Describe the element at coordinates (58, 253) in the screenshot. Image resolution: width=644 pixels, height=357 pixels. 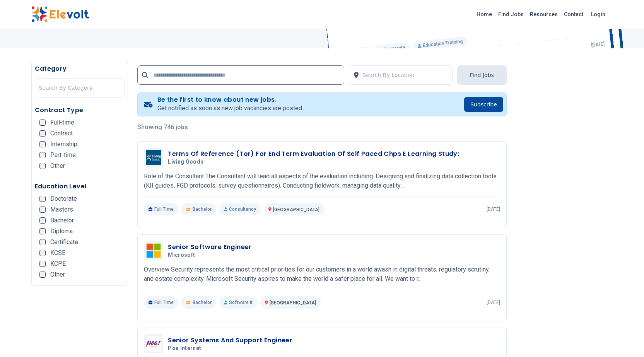
I see `span: KCSE` at that location.